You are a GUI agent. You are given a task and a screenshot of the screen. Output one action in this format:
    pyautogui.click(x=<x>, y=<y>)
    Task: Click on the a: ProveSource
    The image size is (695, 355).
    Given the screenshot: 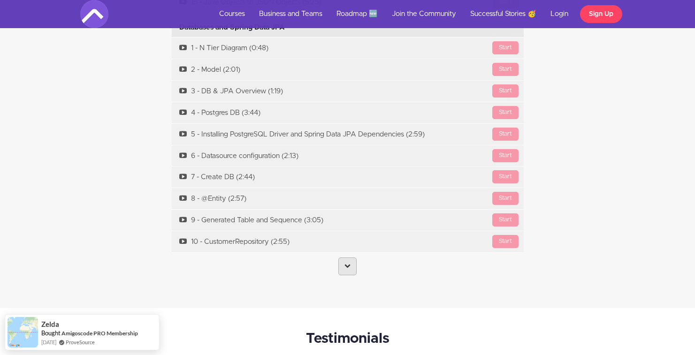 What is the action you would take?
    pyautogui.click(x=80, y=342)
    